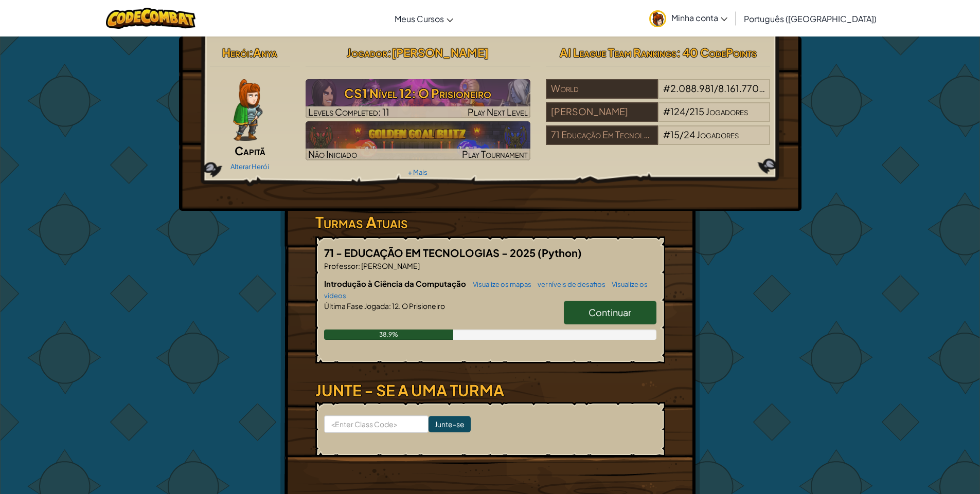 The width and height of the screenshot is (980, 494). I want to click on input: <Enter Class Code>, so click(376, 424).